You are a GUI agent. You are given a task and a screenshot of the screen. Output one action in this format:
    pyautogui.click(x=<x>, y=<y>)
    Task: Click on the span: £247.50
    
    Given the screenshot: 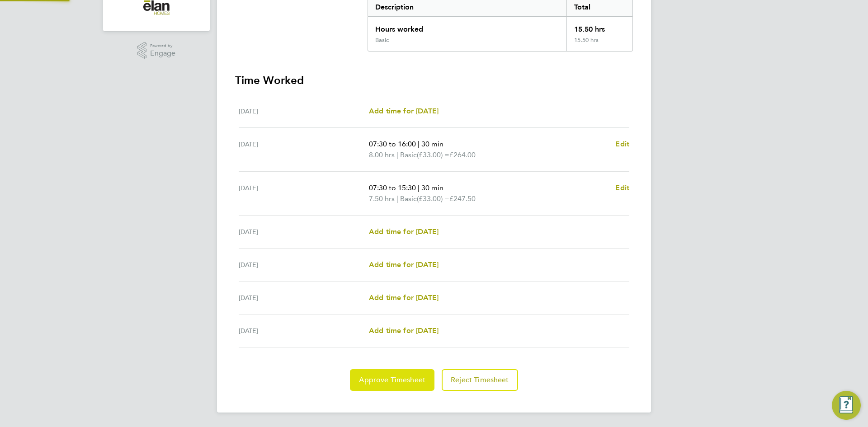 What is the action you would take?
    pyautogui.click(x=463, y=198)
    